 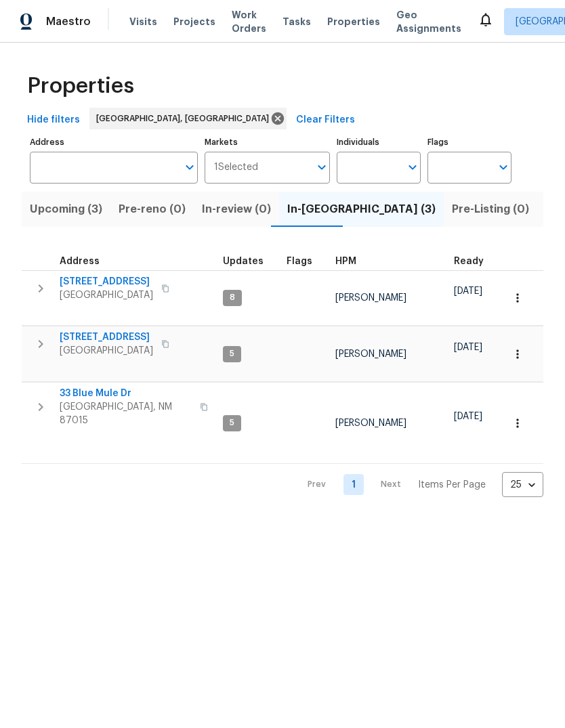 I want to click on a: Goto page 1, so click(x=354, y=484).